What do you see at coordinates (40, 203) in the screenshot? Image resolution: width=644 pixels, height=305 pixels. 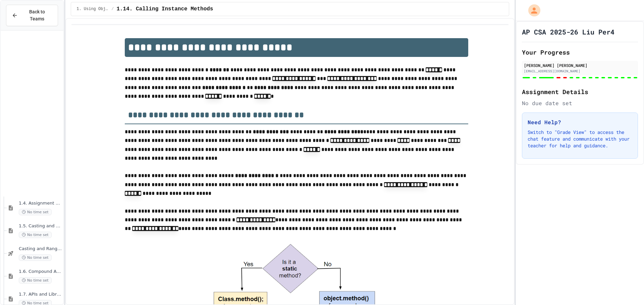 I see `span: 1.4. Assignment and Input` at bounding box center [40, 203].